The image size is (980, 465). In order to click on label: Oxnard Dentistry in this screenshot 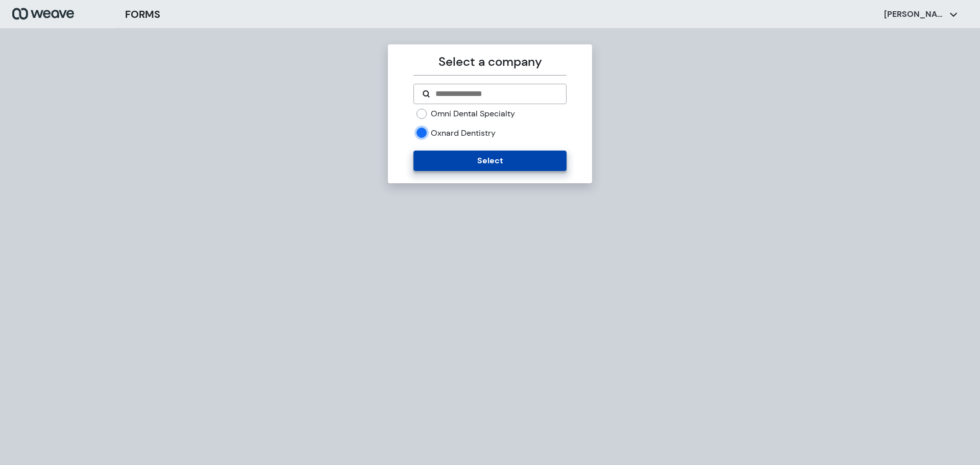, I will do `click(463, 133)`.